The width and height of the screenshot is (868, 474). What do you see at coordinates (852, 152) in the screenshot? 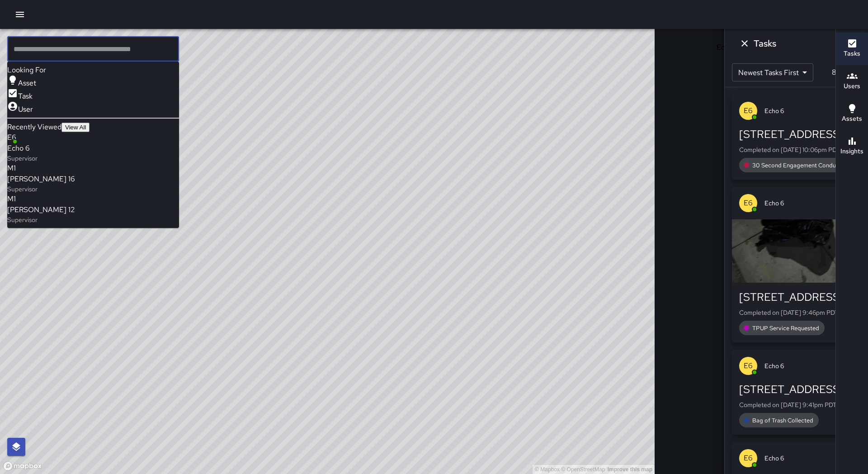
I see `h6: Insights` at bounding box center [852, 152].